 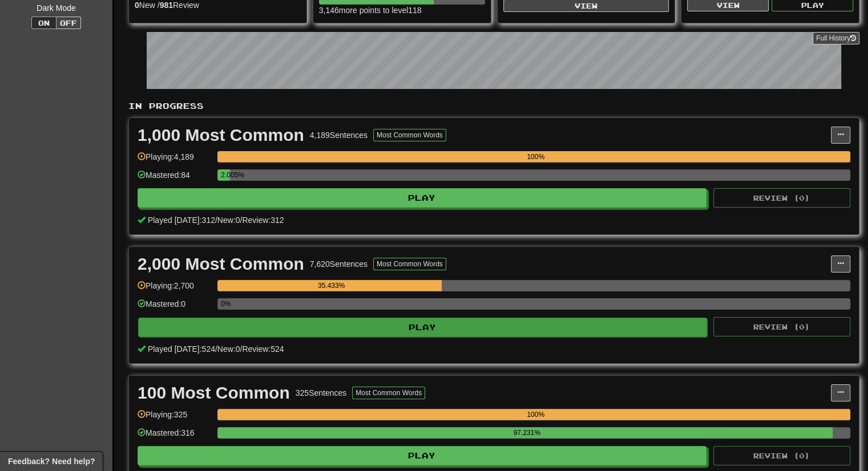 I want to click on div: 97.231%, so click(x=526, y=433).